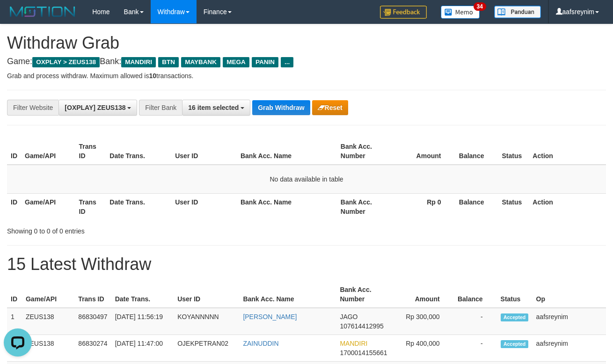 The width and height of the screenshot is (613, 364). Describe the element at coordinates (43, 12) in the screenshot. I see `img: MOTION_logo.png` at that location.